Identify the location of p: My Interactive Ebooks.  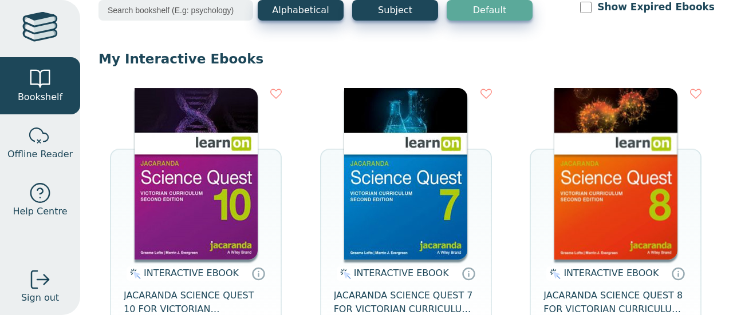
(406, 59).